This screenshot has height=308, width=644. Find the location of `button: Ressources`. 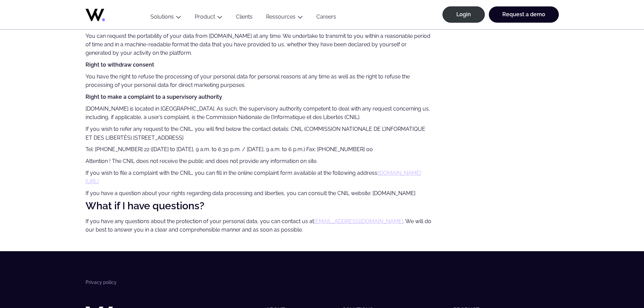

button: Ressources is located at coordinates (284, 18).